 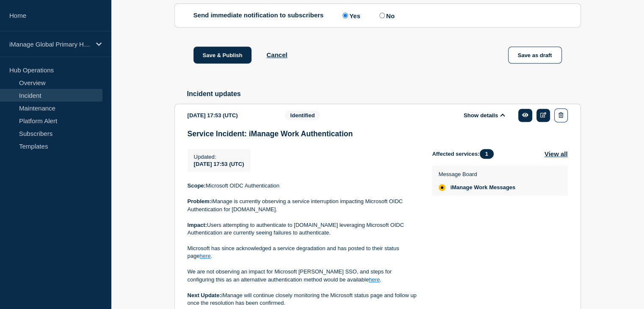 I want to click on button: Save & Publish, so click(x=223, y=55).